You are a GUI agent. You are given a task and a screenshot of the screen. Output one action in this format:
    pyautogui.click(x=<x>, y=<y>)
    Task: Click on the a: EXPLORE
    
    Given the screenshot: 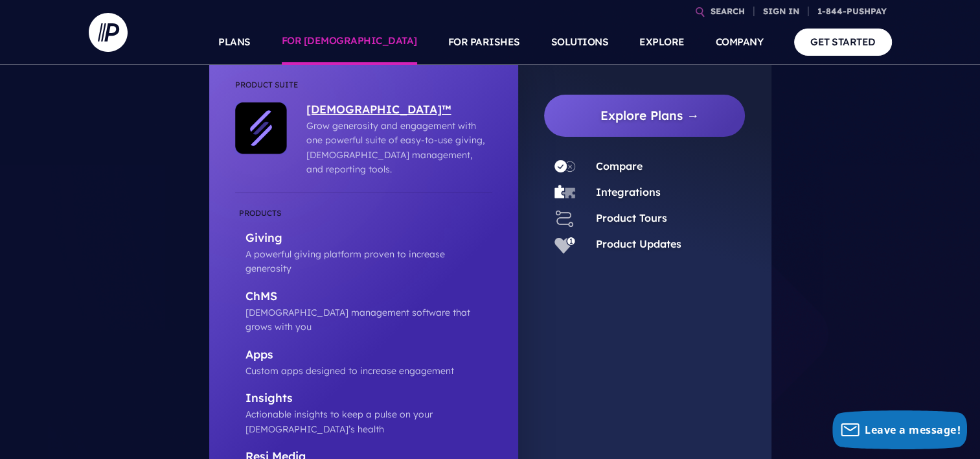 What is the action you would take?
    pyautogui.click(x=662, y=42)
    